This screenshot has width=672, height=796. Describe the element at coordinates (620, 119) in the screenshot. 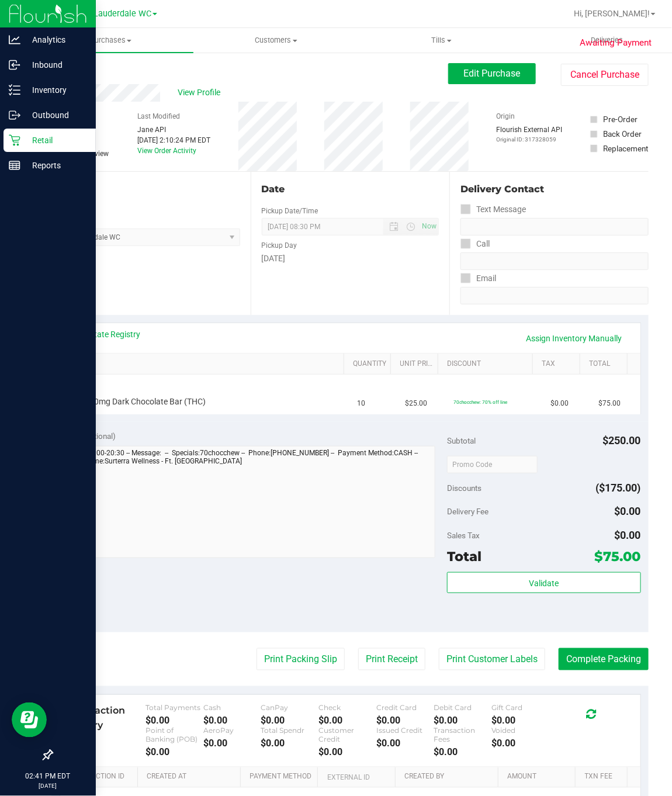

I see `div: Pre-Order` at that location.